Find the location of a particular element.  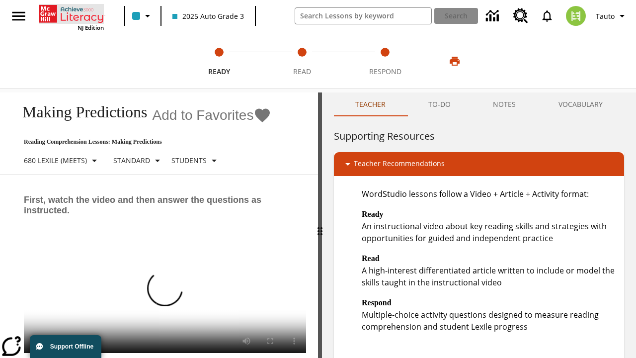

span: 2025 Auto Grade 3 is located at coordinates (208, 16).